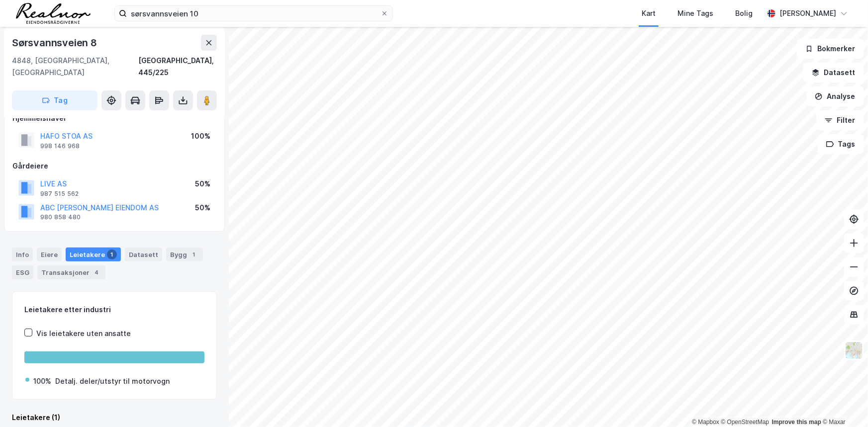 The height and width of the screenshot is (427, 868). I want to click on a: Mapbox, so click(705, 422).